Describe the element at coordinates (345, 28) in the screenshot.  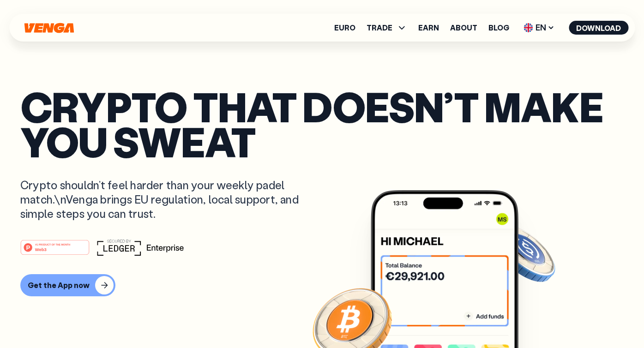
I see `a: Euro` at that location.